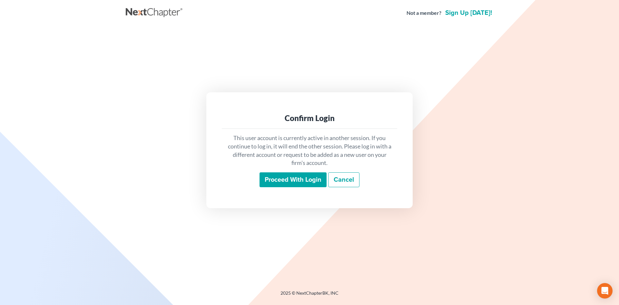 This screenshot has width=619, height=305. I want to click on input: Proceed with login, so click(293, 180).